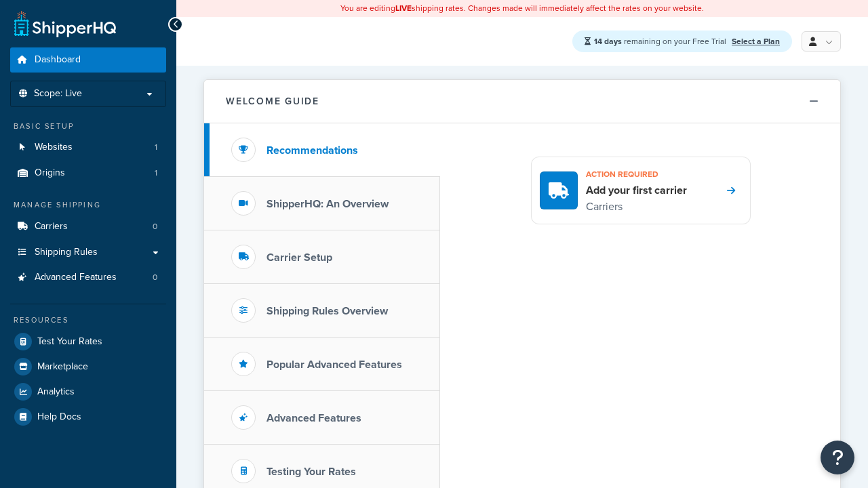 This screenshot has height=488, width=868. Describe the element at coordinates (334, 365) in the screenshot. I see `h3: Popular Advanced Features` at that location.